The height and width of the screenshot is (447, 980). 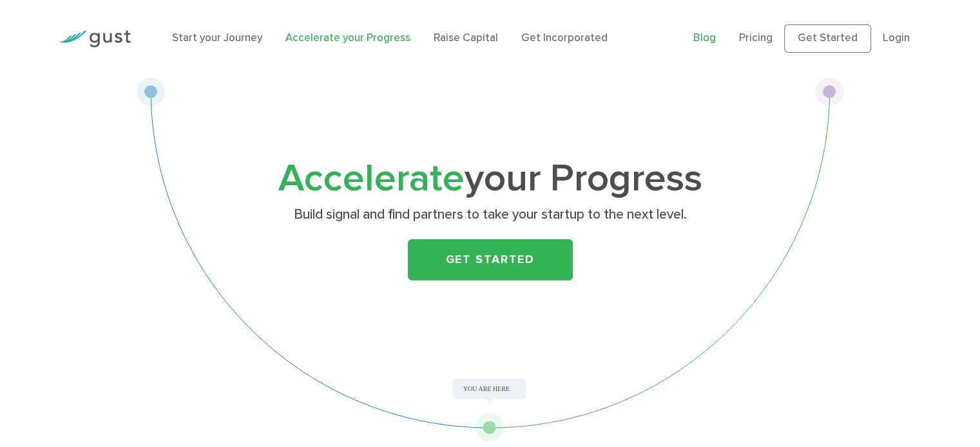 What do you see at coordinates (217, 38) in the screenshot?
I see `a: Start your Journey` at bounding box center [217, 38].